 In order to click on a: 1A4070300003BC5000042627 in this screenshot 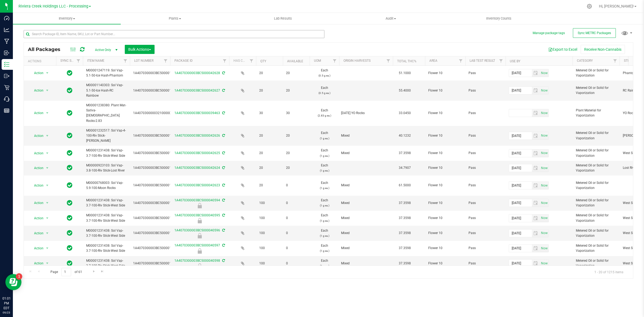, I will do `click(197, 91)`.